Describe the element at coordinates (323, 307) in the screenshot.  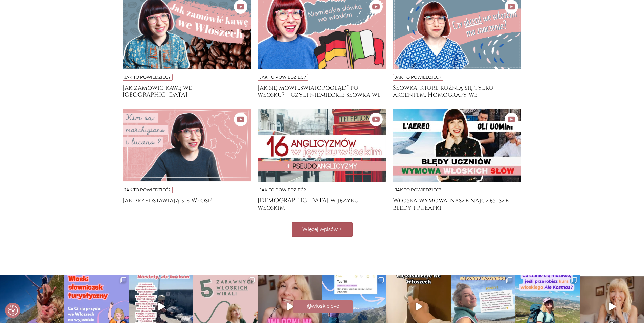
I see `a: Instagram @wloskielove` at that location.